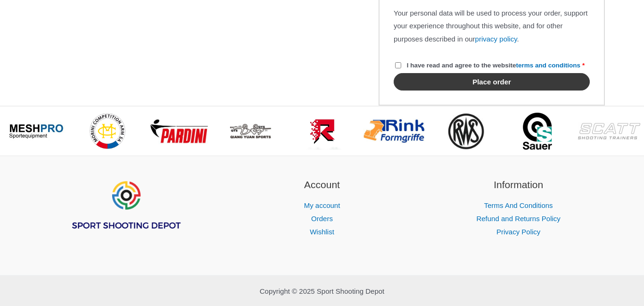 This screenshot has height=306, width=644. I want to click on a: Refund and Returns Policy, so click(518, 218).